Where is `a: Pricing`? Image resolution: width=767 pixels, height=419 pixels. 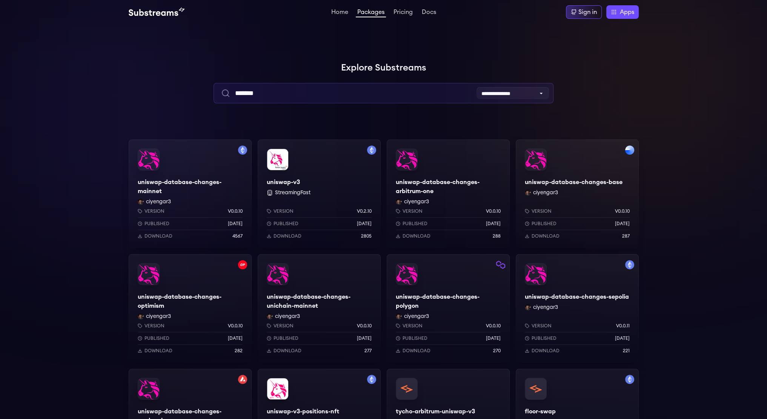
a: Pricing is located at coordinates (403, 13).